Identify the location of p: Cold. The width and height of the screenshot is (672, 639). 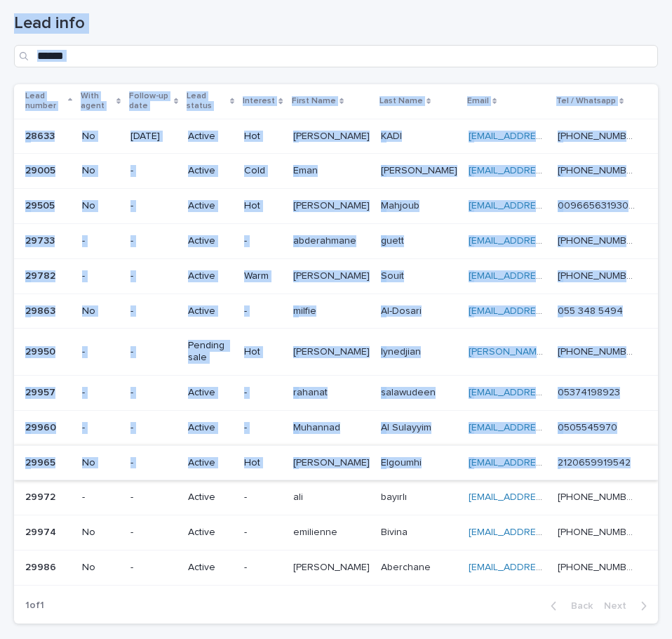
(262, 170).